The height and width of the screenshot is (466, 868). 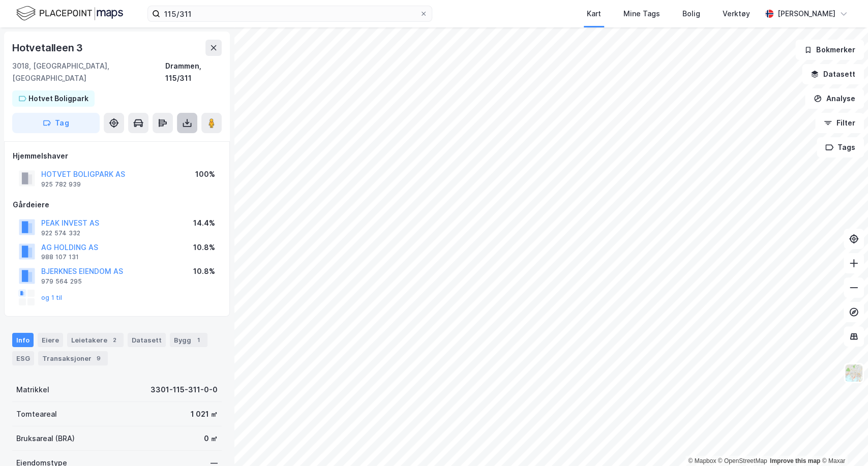 What do you see at coordinates (184, 390) in the screenshot?
I see `div: 3301-115-311-0-0` at bounding box center [184, 390].